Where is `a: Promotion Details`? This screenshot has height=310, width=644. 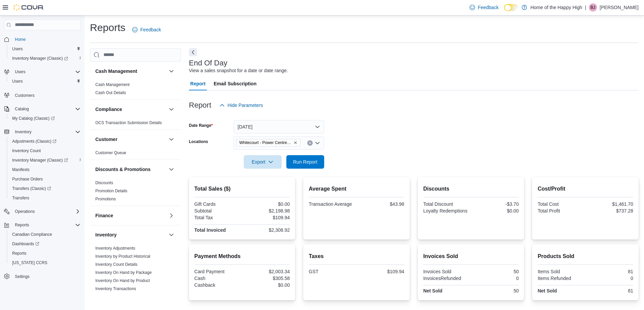 a: Promotion Details is located at coordinates (111, 191).